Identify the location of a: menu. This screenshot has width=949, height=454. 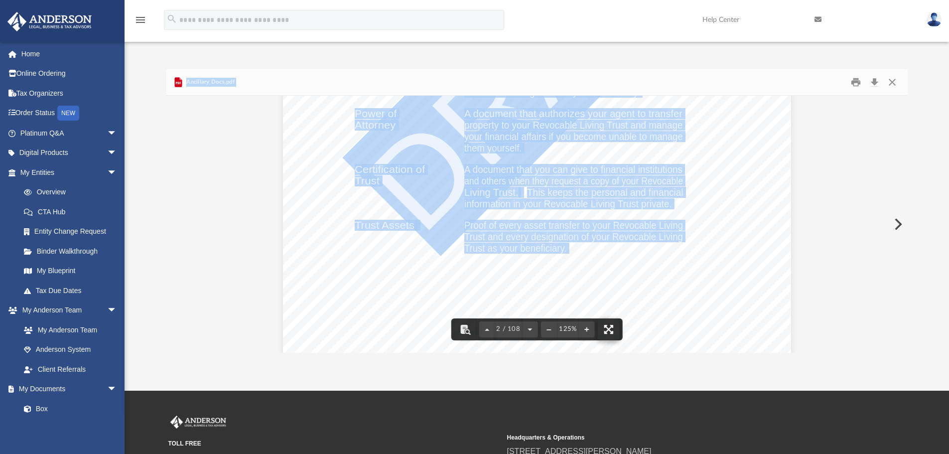
(140, 22).